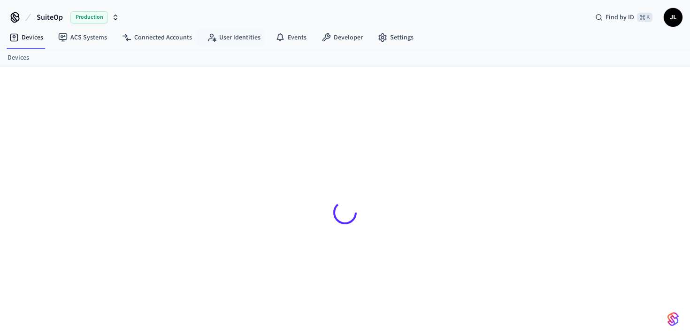  I want to click on img: SeamLogoGradient.69752ec5.svg, so click(673, 319).